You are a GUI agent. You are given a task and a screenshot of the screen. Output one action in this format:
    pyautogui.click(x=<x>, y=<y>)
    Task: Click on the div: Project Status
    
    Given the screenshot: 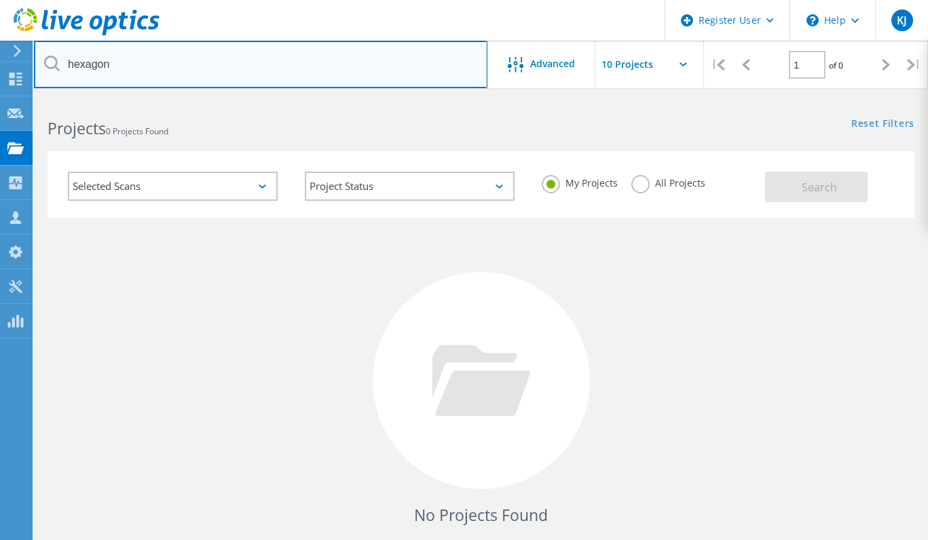 What is the action you would take?
    pyautogui.click(x=409, y=186)
    